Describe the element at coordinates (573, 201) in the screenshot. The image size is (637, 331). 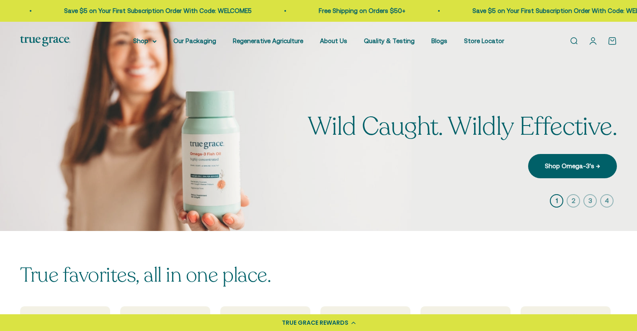
I see `button: 2` at that location.